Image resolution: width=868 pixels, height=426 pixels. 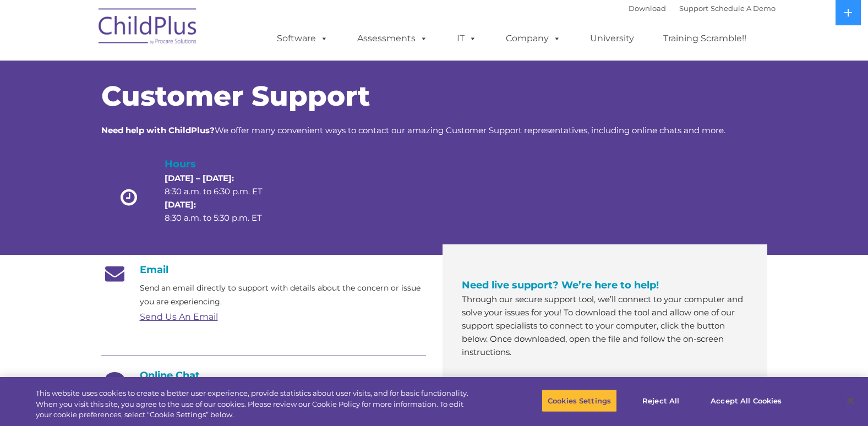 I want to click on a: Send Us An Email, so click(x=179, y=316).